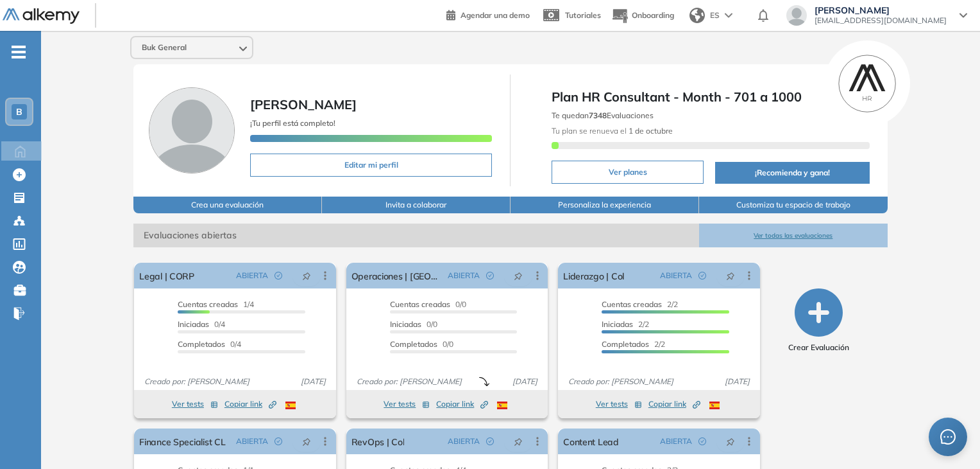 This screenshot has height=469, width=980. What do you see at coordinates (793, 173) in the screenshot?
I see `button: ¡Recomienda y gana!` at bounding box center [793, 173].